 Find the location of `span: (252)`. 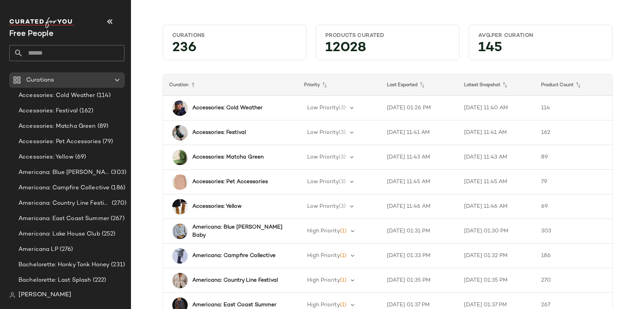

span: (252) is located at coordinates (108, 234).